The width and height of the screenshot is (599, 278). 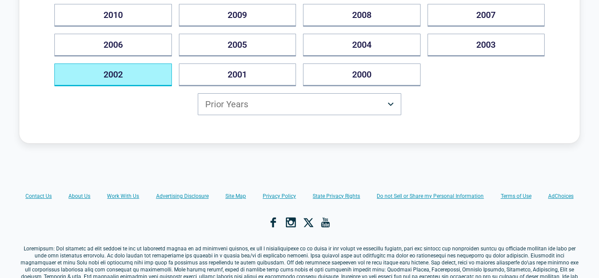 I want to click on button: 2006, so click(x=113, y=45).